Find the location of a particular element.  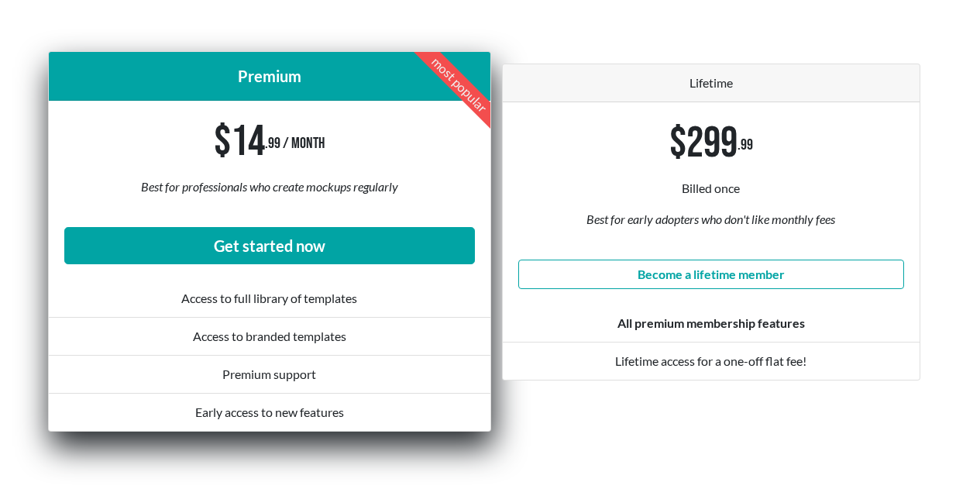

p: .99 is located at coordinates (745, 145).